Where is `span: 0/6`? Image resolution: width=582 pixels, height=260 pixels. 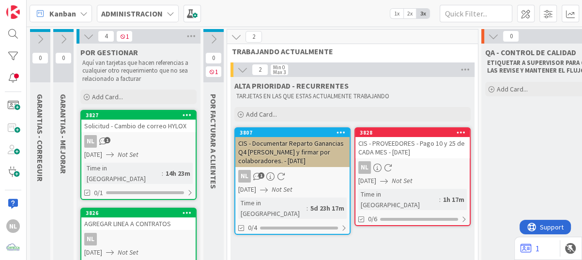
span: 0/6 is located at coordinates (373, 219).